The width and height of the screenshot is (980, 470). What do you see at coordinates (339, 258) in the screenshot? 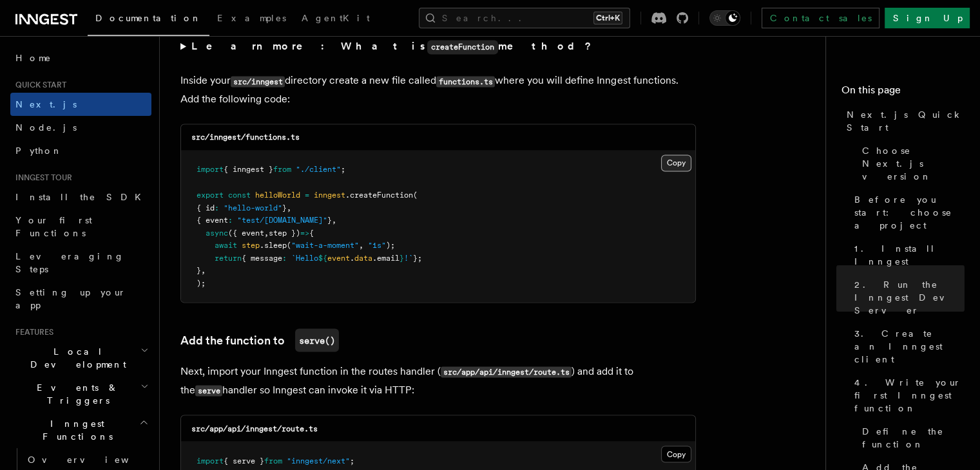
I see `span: event` at bounding box center [339, 258].